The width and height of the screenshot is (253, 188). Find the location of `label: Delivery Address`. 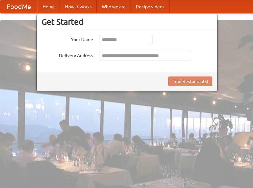

label: Delivery Address is located at coordinates (67, 55).